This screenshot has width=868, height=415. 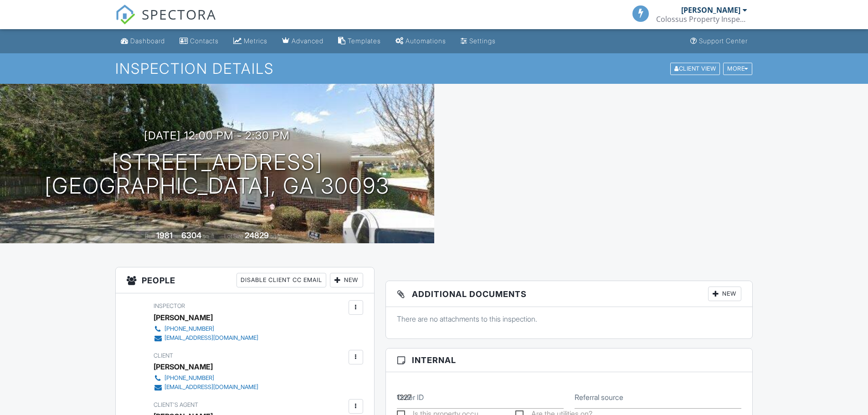 I want to click on a: Templates, so click(x=360, y=41).